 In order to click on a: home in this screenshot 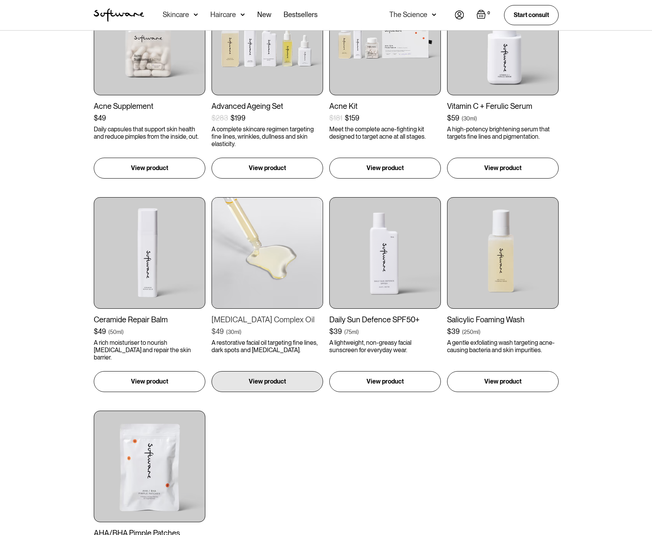, I will do `click(119, 15)`.